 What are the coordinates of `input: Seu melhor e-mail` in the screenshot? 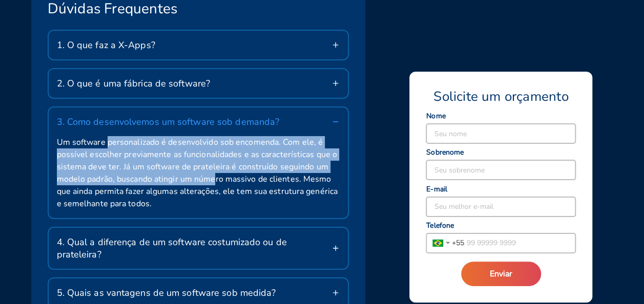 It's located at (500, 207).